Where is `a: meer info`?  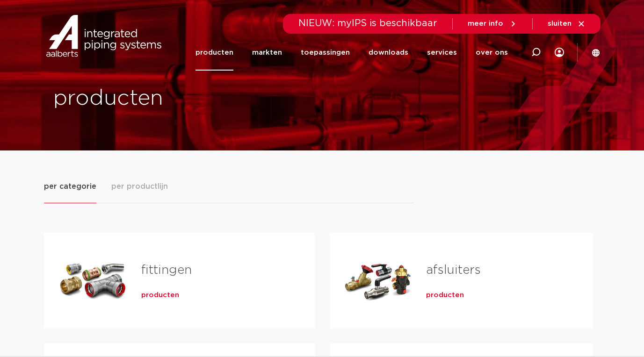
a: meer info is located at coordinates (493, 24).